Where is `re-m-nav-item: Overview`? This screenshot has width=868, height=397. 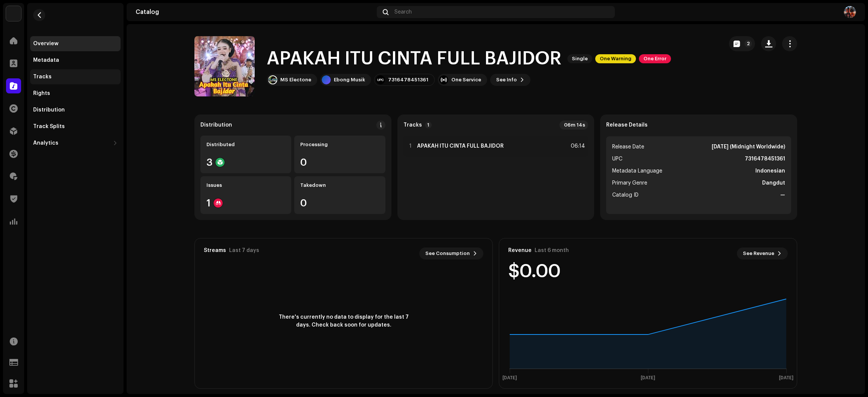 re-m-nav-item: Overview is located at coordinates (75, 44).